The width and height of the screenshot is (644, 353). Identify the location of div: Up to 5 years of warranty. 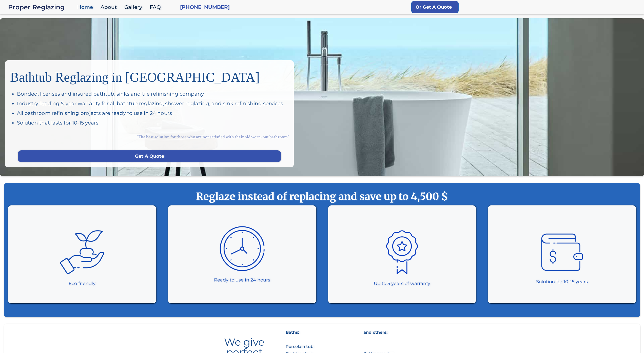
(402, 284).